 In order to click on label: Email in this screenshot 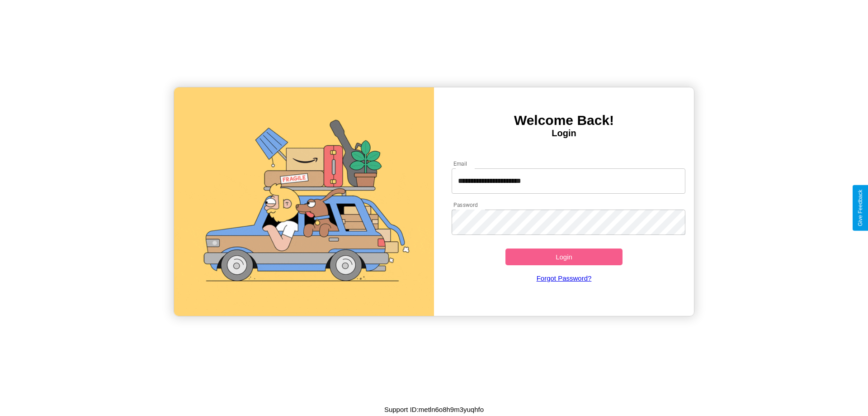, I will do `click(460, 164)`.